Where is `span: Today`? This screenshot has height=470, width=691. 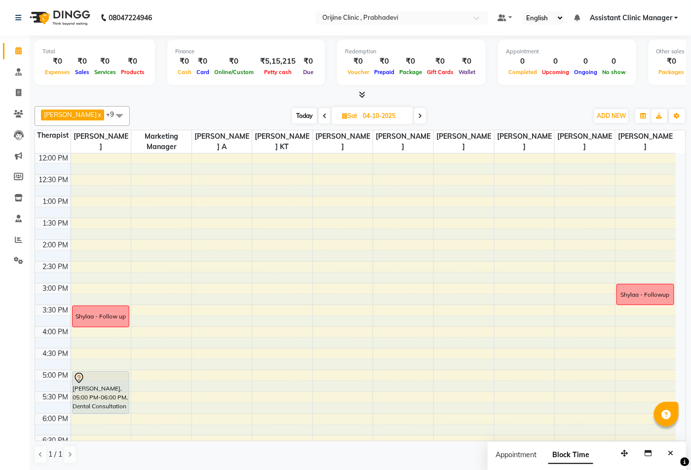 span: Today is located at coordinates (305, 116).